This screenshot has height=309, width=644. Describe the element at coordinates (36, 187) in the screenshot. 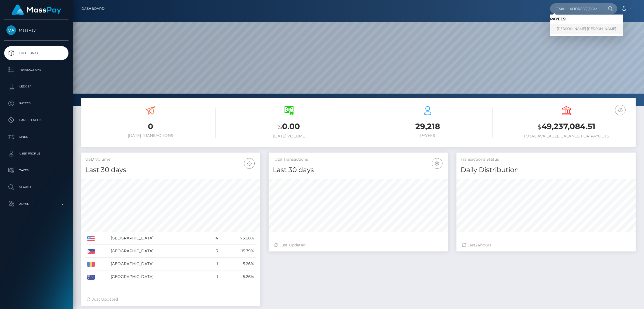

I see `a: Search` at that location.